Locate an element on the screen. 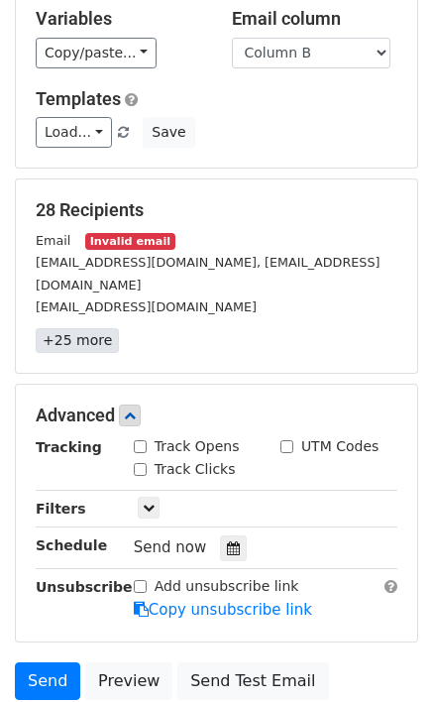 This screenshot has height=702, width=433. strong: Schedule is located at coordinates (71, 545).